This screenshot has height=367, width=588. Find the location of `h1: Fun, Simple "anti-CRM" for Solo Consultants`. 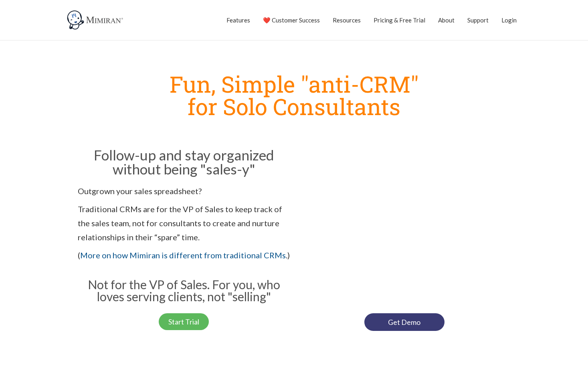

h1: Fun, Simple "anti-CRM" for Solo Consultants is located at coordinates (294, 95).